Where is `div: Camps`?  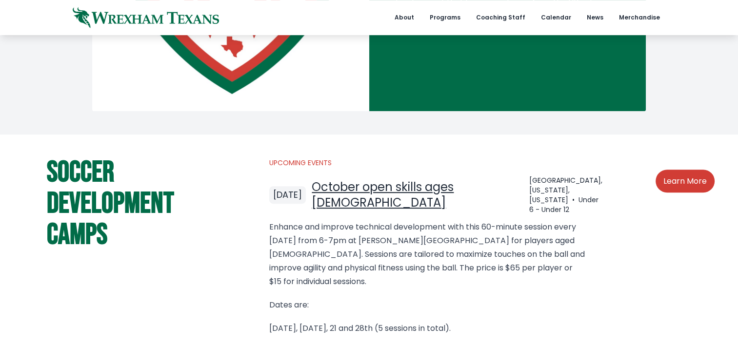
div: Camps is located at coordinates (123, 235).